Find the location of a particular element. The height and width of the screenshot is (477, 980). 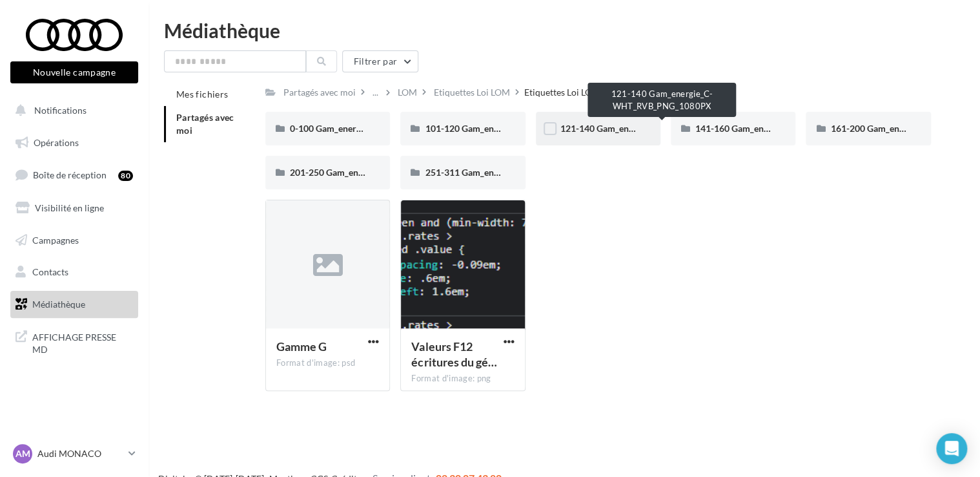

a: Contacts is located at coordinates (74, 272).